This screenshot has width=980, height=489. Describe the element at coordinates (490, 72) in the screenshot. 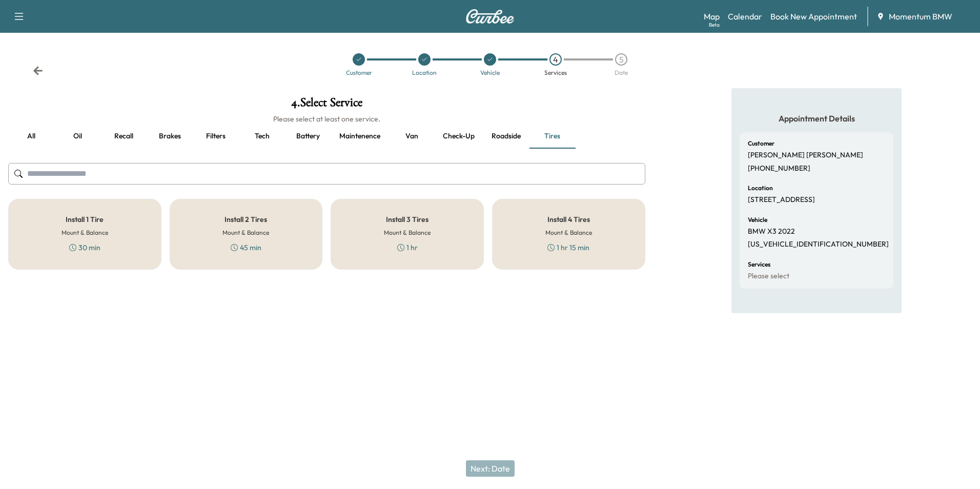

I see `div: Vehicle` at that location.